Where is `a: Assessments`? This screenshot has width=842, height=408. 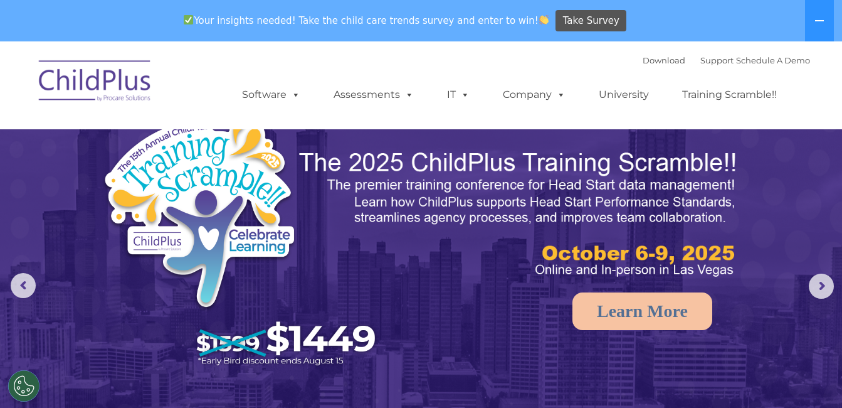 a: Assessments is located at coordinates (374, 95).